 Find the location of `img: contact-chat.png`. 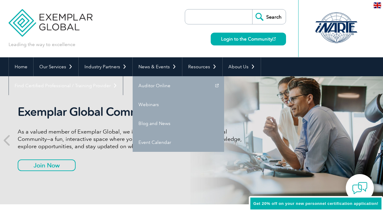

img: contact-chat.png is located at coordinates (360, 188).